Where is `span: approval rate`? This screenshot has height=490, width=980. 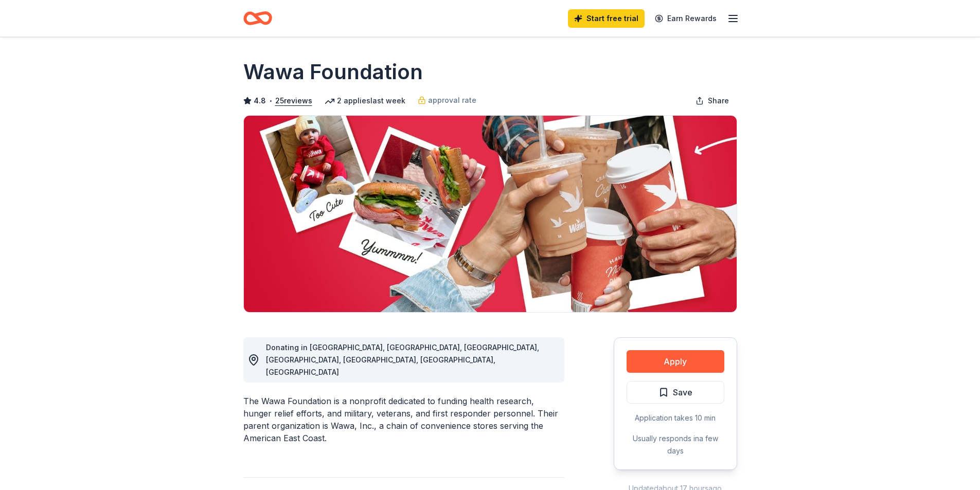
span: approval rate is located at coordinates (452, 100).